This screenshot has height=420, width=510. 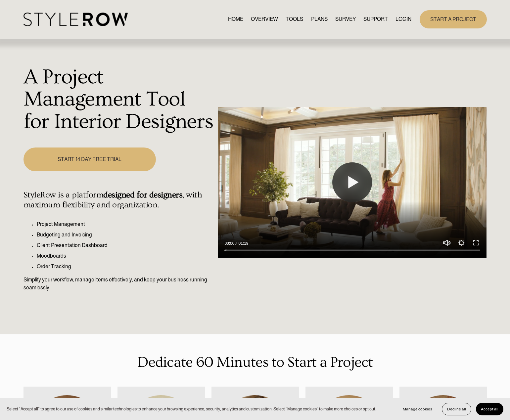 I want to click on div: Duration, so click(x=243, y=243).